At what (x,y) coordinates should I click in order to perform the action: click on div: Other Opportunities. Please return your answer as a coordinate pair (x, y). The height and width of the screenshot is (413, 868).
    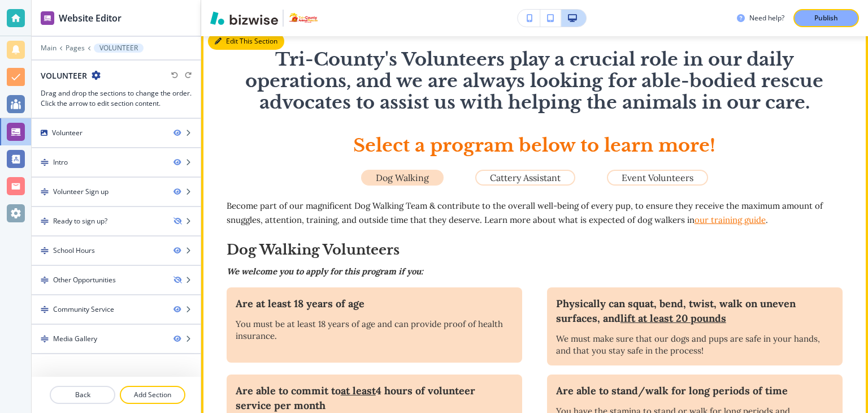
    Looking at the image, I should click on (84, 280).